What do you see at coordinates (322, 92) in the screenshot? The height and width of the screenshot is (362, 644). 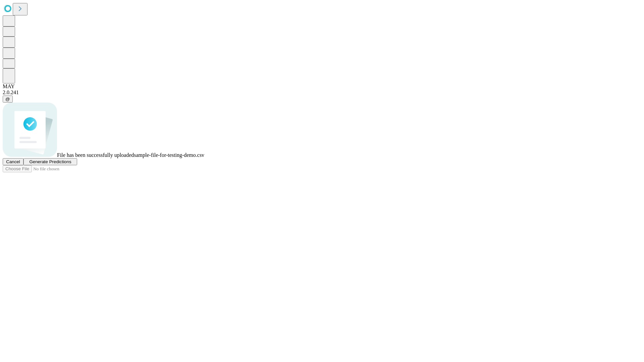 I see `div: 2.0.241` at bounding box center [322, 92].